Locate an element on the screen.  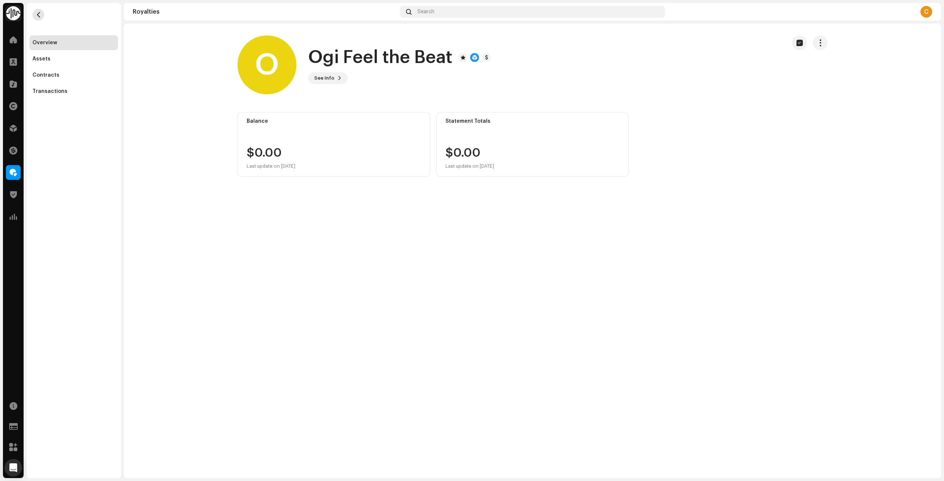
span: Search is located at coordinates (426, 12).